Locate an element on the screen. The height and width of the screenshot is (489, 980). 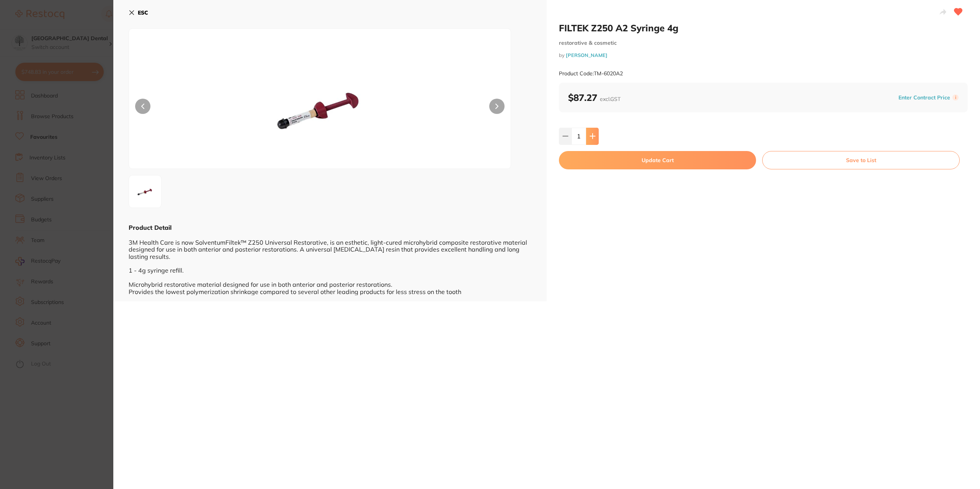
h2: FILTEK Z250 A2 Syringe 4g is located at coordinates (764, 28).